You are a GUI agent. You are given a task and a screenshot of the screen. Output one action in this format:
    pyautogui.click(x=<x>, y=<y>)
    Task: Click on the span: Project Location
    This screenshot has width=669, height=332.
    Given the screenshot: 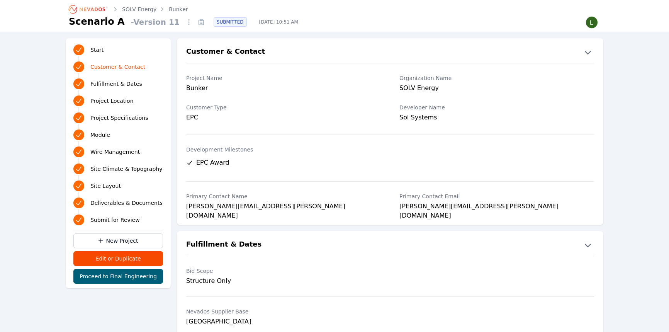 What is the action you would take?
    pyautogui.click(x=112, y=101)
    